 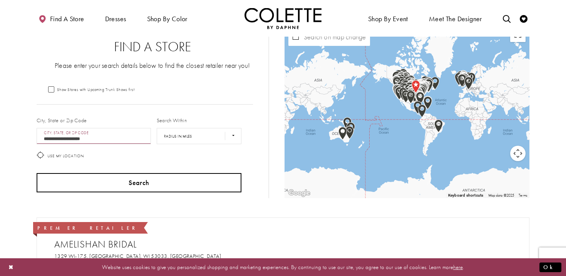 I want to click on img: Colette by Daphne, so click(x=283, y=18).